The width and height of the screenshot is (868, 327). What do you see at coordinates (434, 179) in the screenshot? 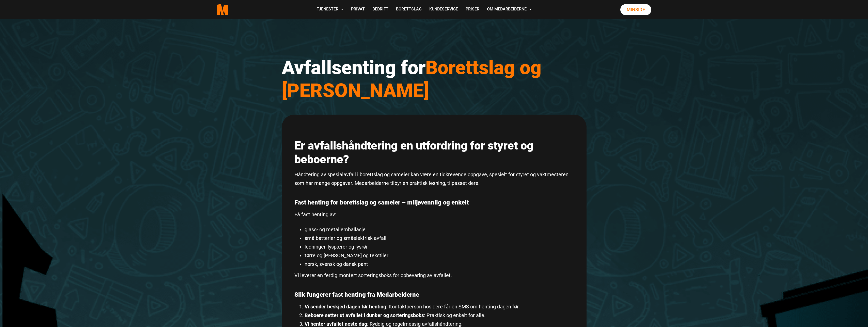
I see `p: Håndtering av spesialavfall i borettslag og sameier kan være en tidkrevende oppgave, spesielt for...` at bounding box center [434, 179].